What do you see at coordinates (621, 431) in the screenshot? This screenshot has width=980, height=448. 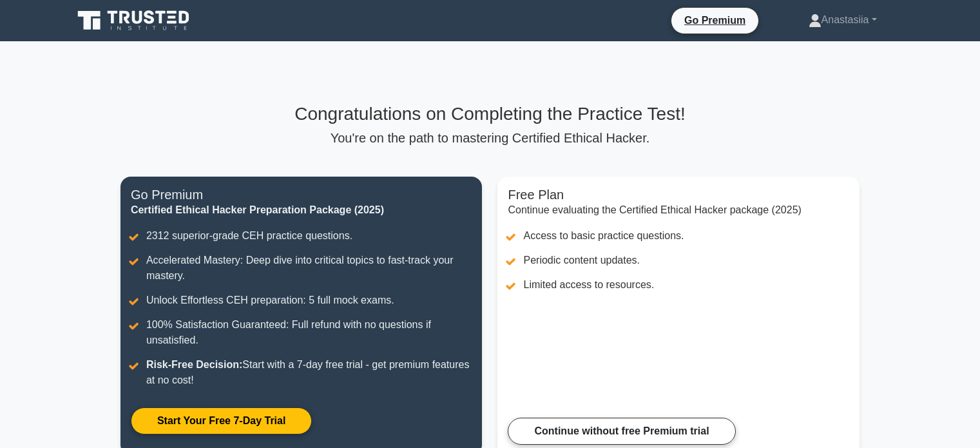 I see `a: Continue without free Premium trial` at bounding box center [621, 431].